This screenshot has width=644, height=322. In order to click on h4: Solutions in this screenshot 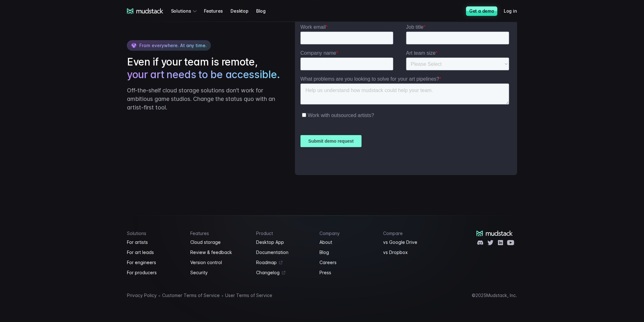, I will do `click(154, 233)`.